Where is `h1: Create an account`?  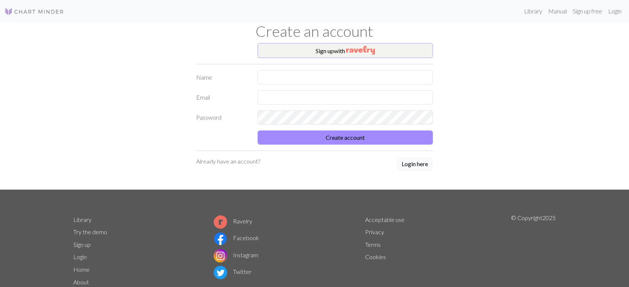
h1: Create an account is located at coordinates (315, 31).